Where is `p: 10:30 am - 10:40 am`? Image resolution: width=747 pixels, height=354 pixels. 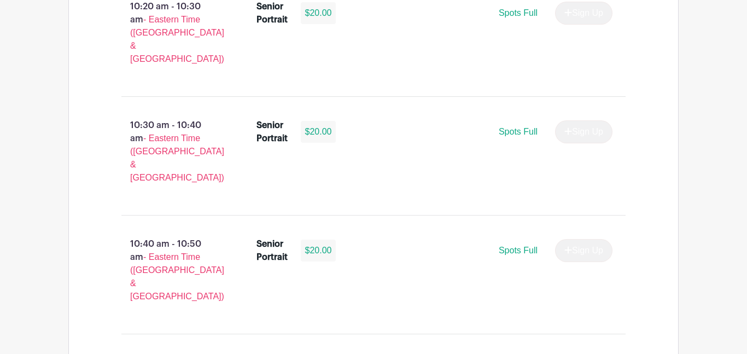
p: 10:30 am - 10:40 am is located at coordinates (171, 151).